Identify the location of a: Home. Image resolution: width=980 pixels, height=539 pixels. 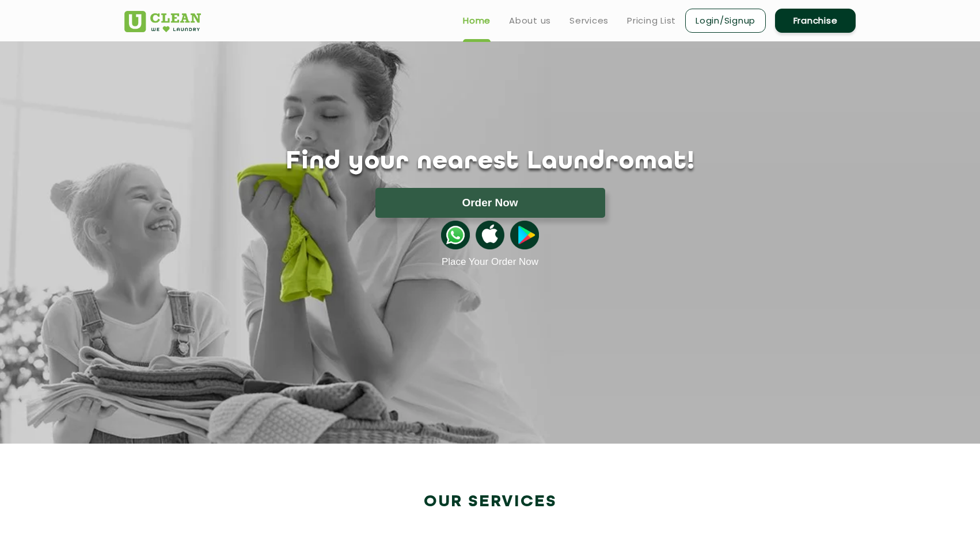
(476, 21).